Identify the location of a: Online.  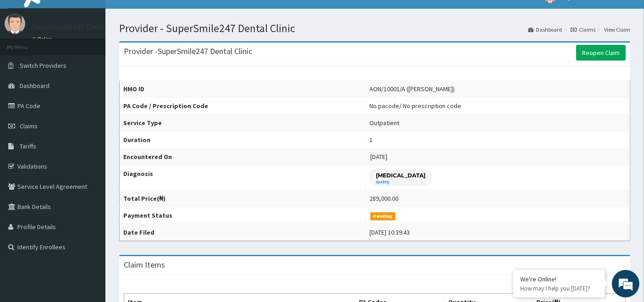
(43, 39).